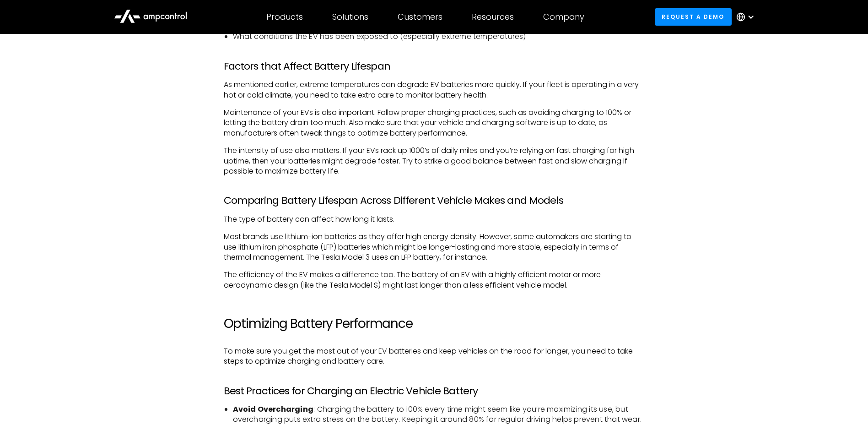 The height and width of the screenshot is (425, 868). Describe the element at coordinates (434, 391) in the screenshot. I see `h3: Best Practices for Charging an Electric Vehicle Battery` at that location.